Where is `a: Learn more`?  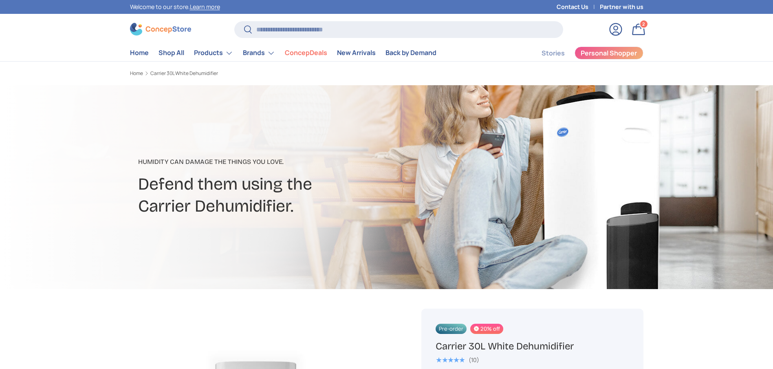
a: Learn more is located at coordinates (205, 7).